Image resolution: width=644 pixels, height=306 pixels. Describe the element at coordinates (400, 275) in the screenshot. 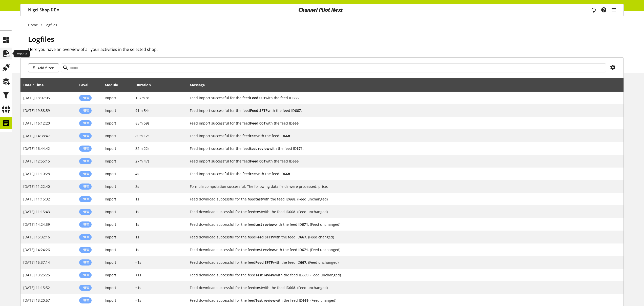

I see `h2: Feed download successful for the feed Test review with the feed ID 669. (Feed unchanged)` at that location.